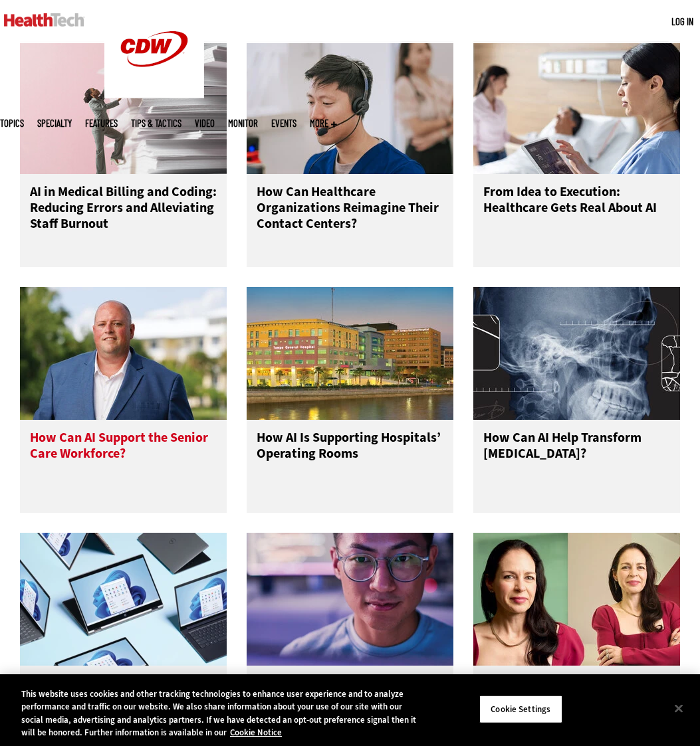 This screenshot has width=700, height=746. What do you see at coordinates (350, 154) in the screenshot?
I see `a: Healthcare contact center How Can Healthcare Organizations Reimagine Their Contact Centers?` at bounding box center [350, 154].